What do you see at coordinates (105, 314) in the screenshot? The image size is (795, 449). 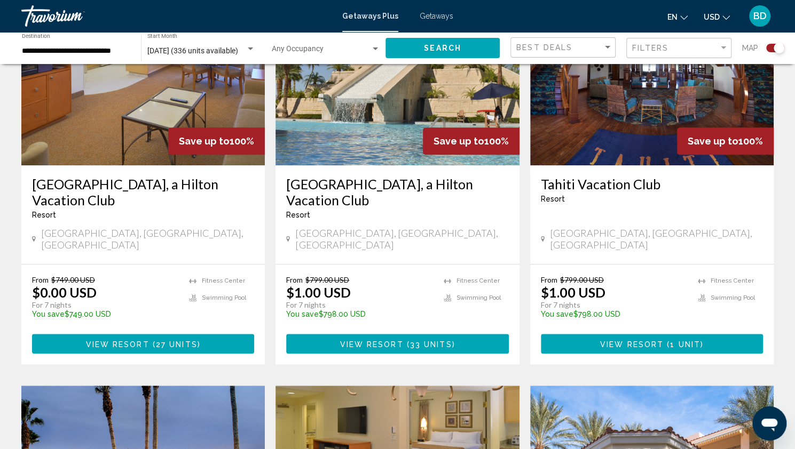 I see `p: $749.00 USD` at bounding box center [105, 314].